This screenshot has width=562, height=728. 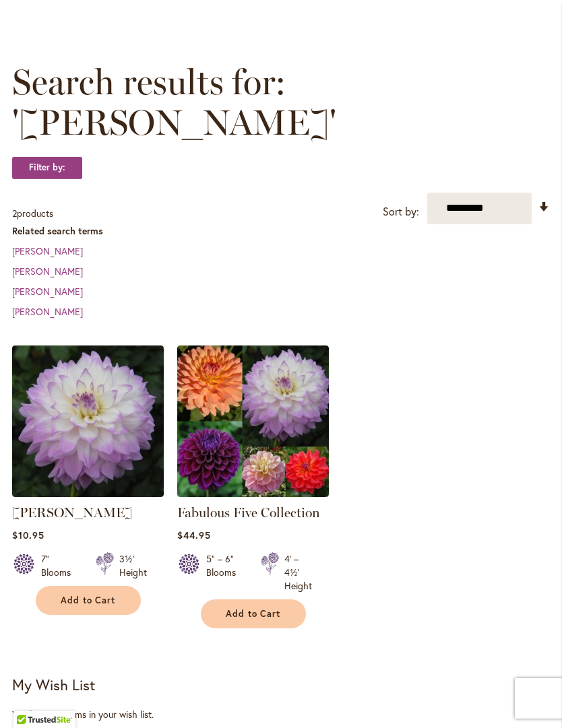 What do you see at coordinates (32, 213) in the screenshot?
I see `p: products` at bounding box center [32, 213].